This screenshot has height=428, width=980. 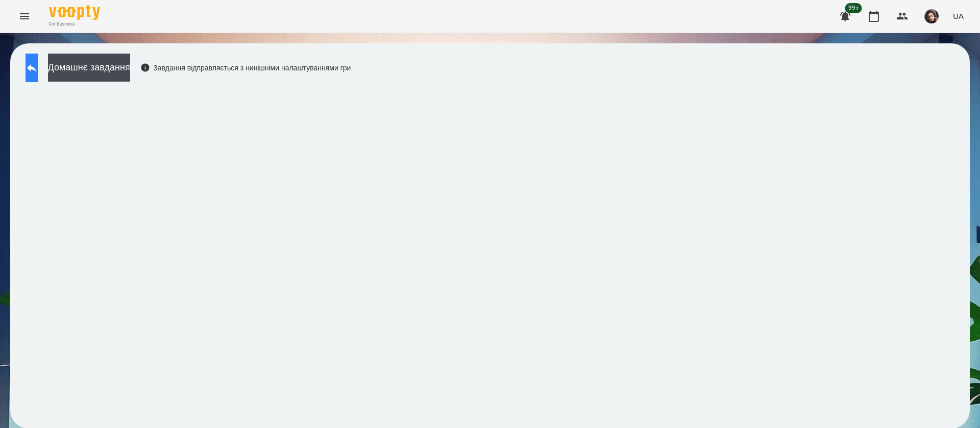 What do you see at coordinates (75, 12) in the screenshot?
I see `img: Voopty Logo` at bounding box center [75, 12].